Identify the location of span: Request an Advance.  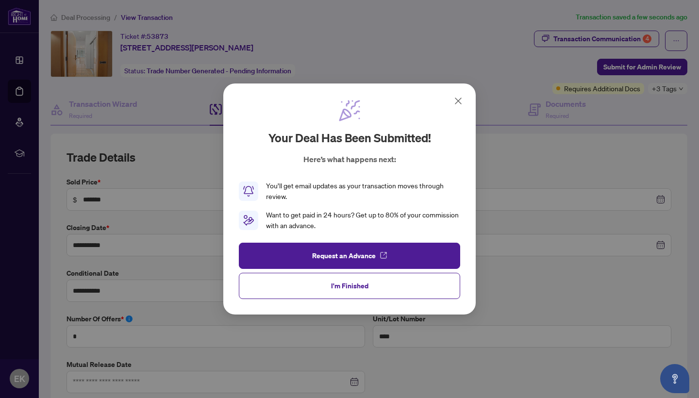
(343, 256).